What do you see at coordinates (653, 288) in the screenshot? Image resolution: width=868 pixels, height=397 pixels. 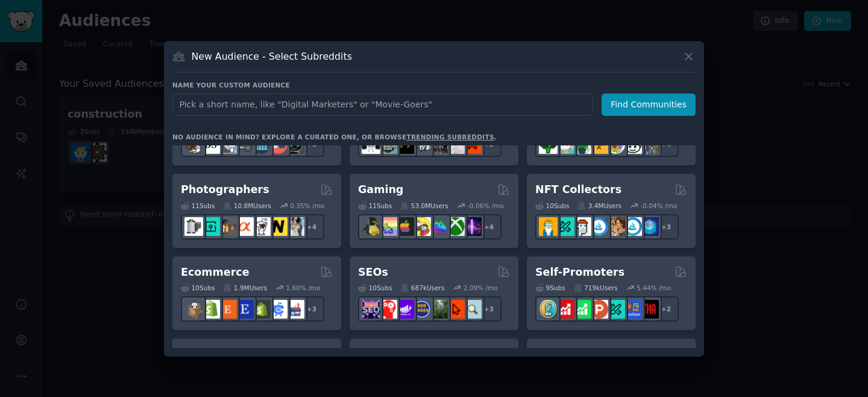 I see `div: 5.44 % /mo` at bounding box center [653, 288].